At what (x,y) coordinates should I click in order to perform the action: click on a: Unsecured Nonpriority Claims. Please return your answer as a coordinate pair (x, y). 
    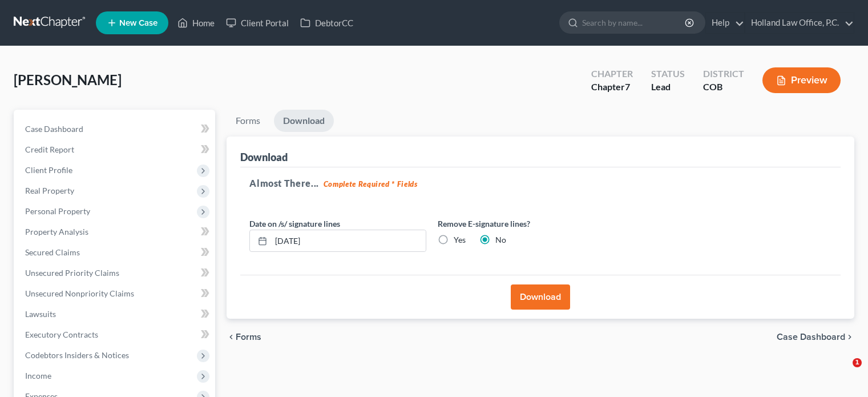
    Looking at the image, I should click on (115, 294).